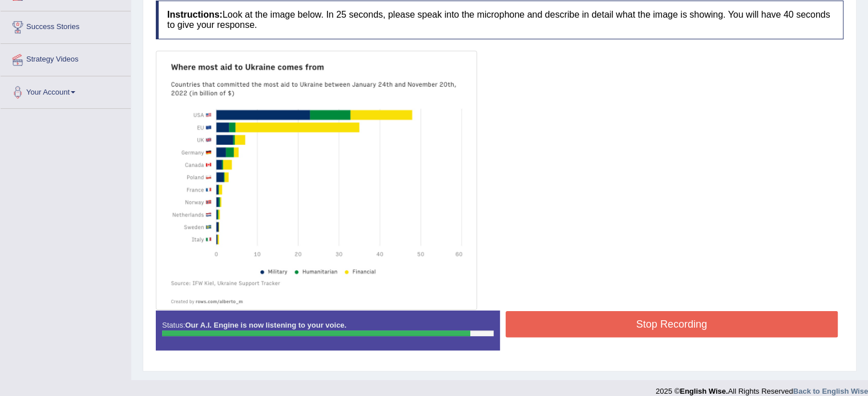 The height and width of the screenshot is (396, 868). Describe the element at coordinates (327, 331) in the screenshot. I see `div: Status:` at that location.